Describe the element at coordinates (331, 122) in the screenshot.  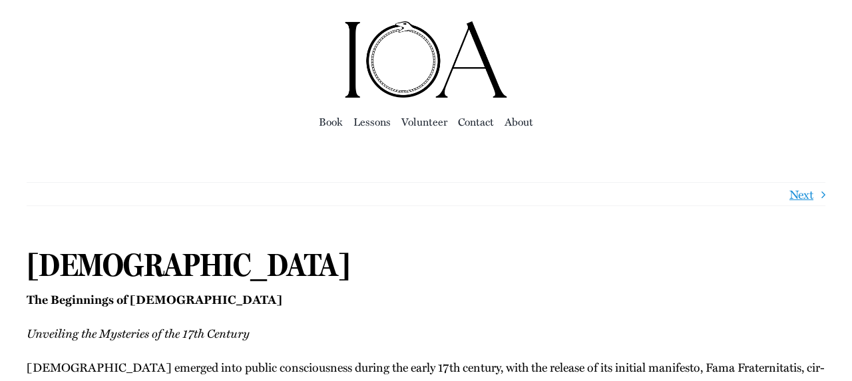
I see `a: Book` at that location.